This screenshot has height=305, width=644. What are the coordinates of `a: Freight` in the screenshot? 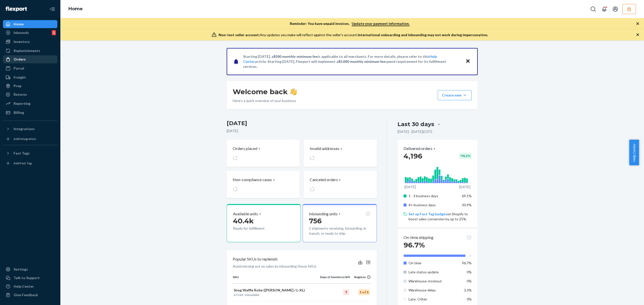 It's located at (30, 77).